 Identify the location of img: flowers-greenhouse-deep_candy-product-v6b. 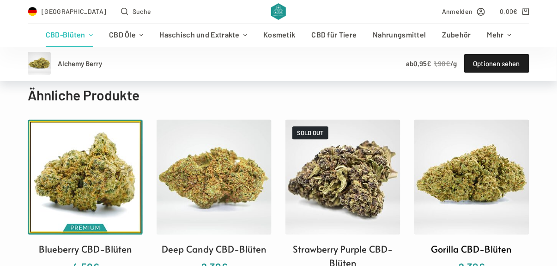
(214, 177).